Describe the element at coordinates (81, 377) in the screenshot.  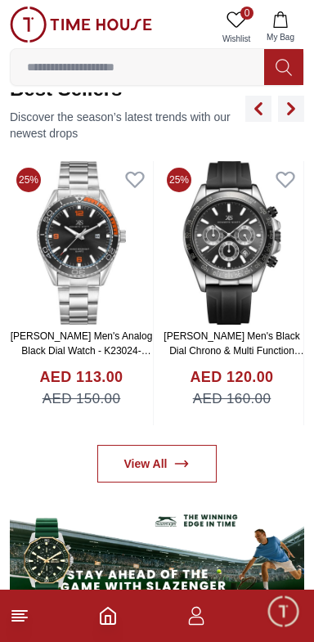
I see `h4: AED 113.00` at that location.